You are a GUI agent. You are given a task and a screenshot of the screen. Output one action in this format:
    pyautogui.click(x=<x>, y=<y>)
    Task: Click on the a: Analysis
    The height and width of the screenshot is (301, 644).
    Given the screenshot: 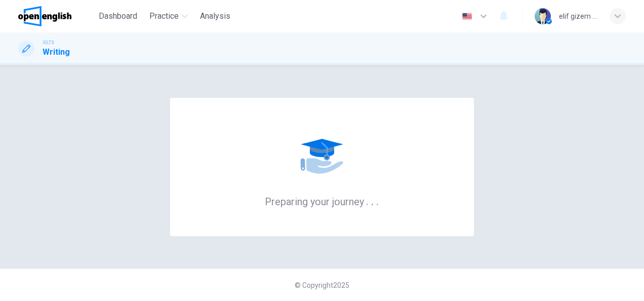 What is the action you would take?
    pyautogui.click(x=215, y=16)
    